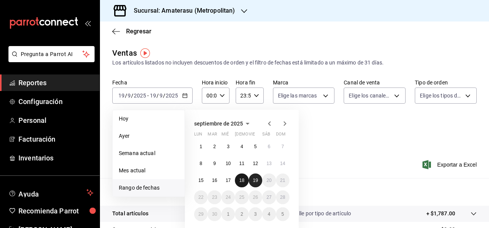 The width and height of the screenshot is (489, 228). I want to click on button: 2 de octubre de 2025, so click(241, 214).